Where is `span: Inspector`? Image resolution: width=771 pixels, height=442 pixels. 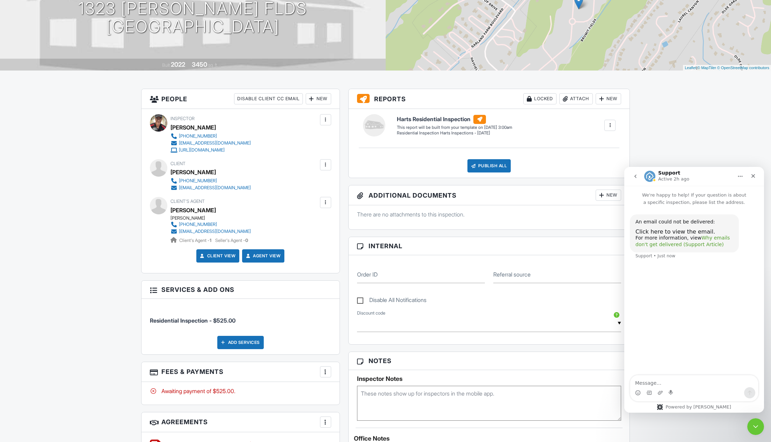 span: Inspector is located at coordinates (182, 118).